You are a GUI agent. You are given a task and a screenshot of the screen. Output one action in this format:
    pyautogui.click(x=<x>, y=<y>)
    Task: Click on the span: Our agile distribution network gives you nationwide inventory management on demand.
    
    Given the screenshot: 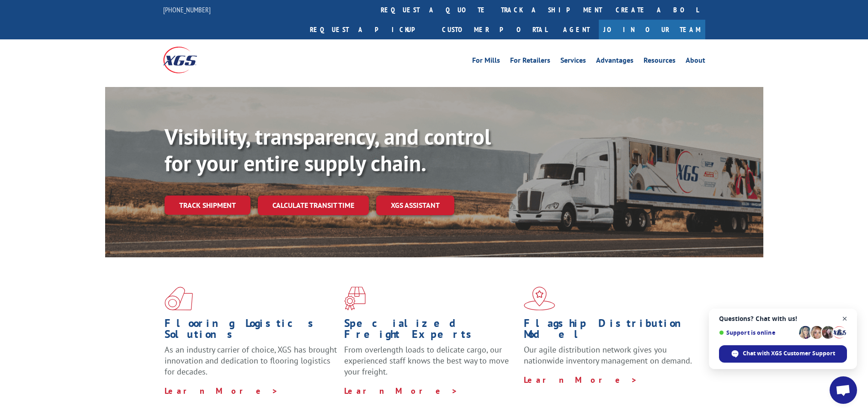 What is the action you would take?
    pyautogui.click(x=608, y=354)
    